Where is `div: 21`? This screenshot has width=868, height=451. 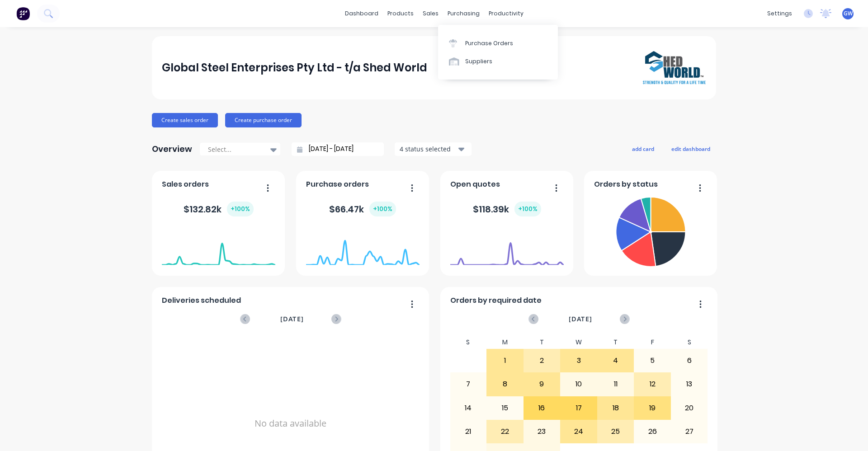
div: 21 is located at coordinates (468, 431).